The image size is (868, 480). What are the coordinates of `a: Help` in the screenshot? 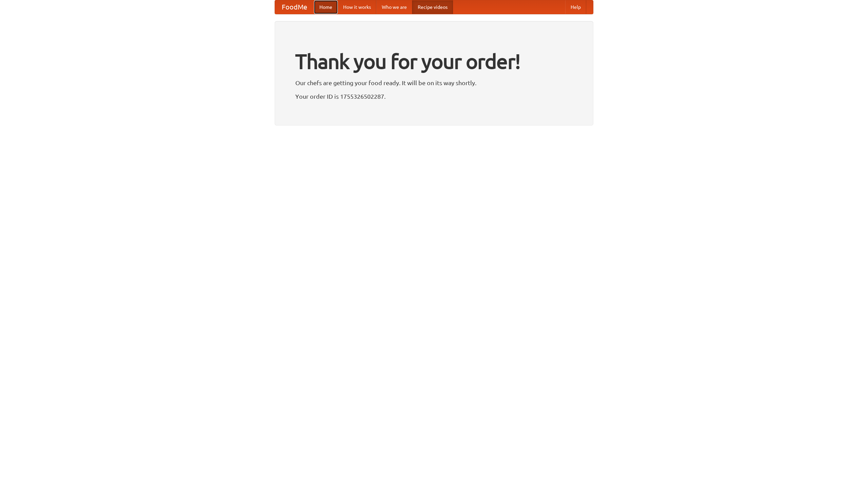 It's located at (575, 7).